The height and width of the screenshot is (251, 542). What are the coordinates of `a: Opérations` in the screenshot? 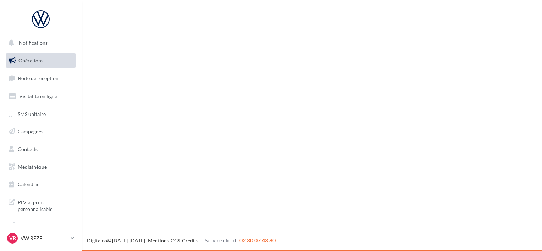 It's located at (41, 61).